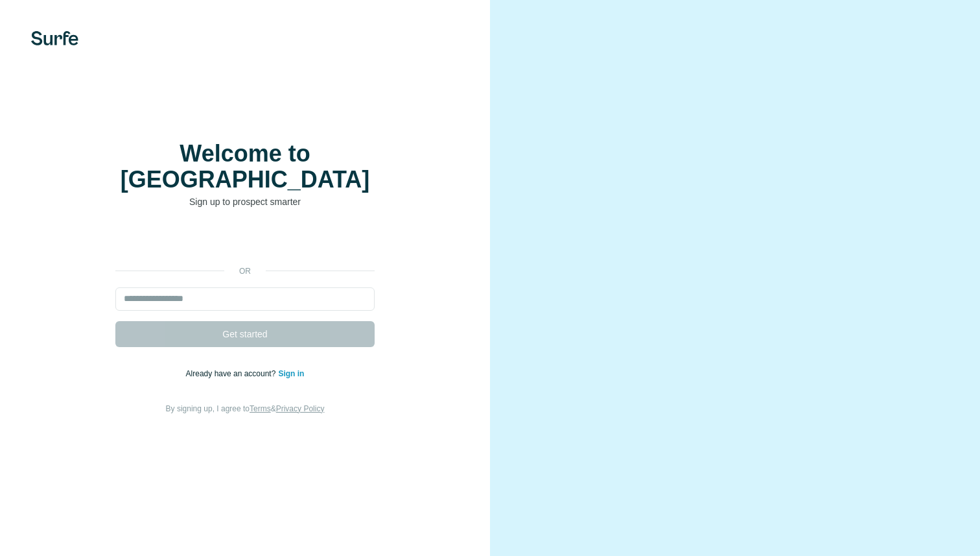 The width and height of the screenshot is (980, 556). What do you see at coordinates (245, 201) in the screenshot?
I see `p: Sign up to prospect smarter` at bounding box center [245, 201].